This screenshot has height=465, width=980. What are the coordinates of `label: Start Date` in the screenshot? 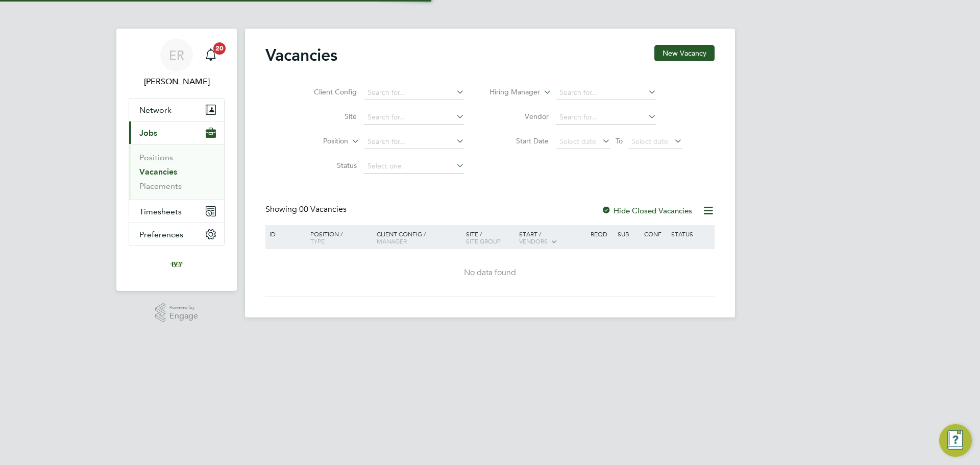 It's located at (519, 141).